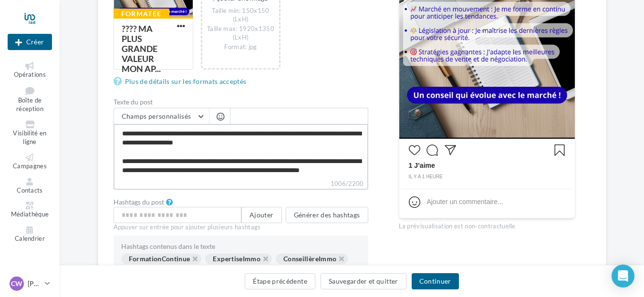 The height and width of the screenshot is (297, 644). What do you see at coordinates (262, 215) in the screenshot?
I see `button: Ajouter` at bounding box center [262, 215].